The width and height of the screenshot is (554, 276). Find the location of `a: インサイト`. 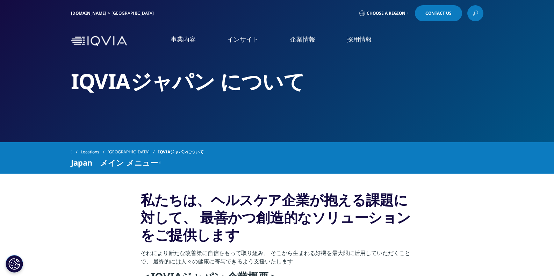

a: インサイト is located at coordinates (243, 39).